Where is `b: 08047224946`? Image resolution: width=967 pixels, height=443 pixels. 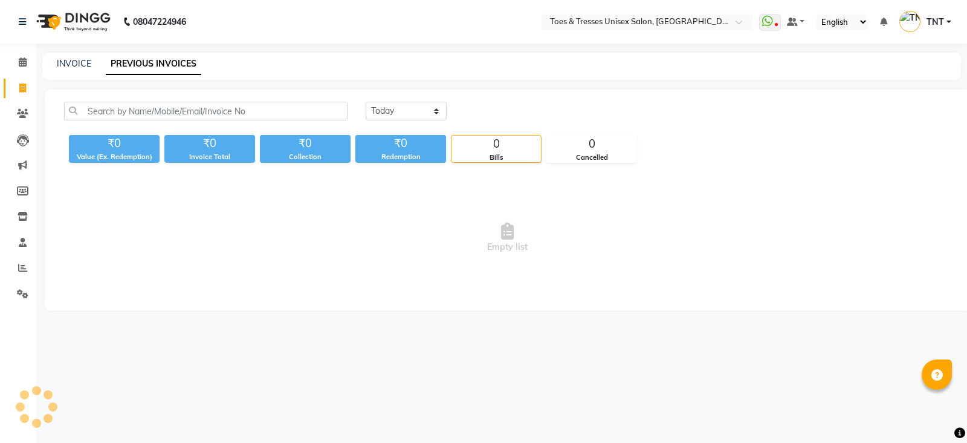
b: 08047224946 is located at coordinates (160, 22).